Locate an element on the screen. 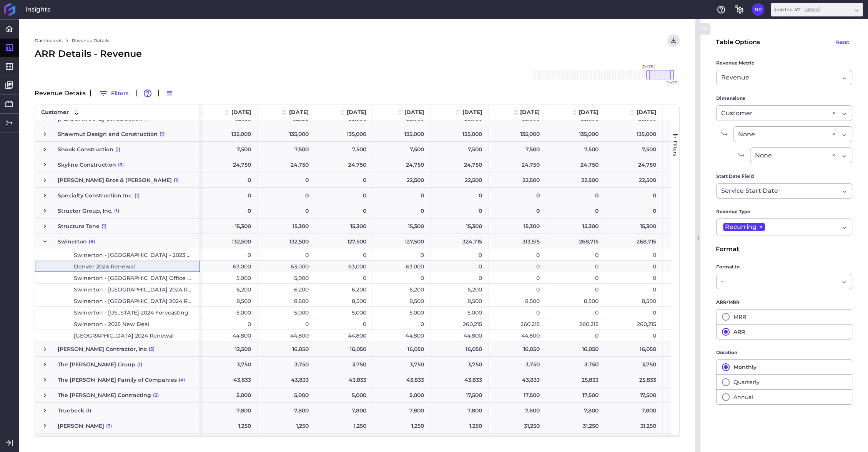  div: 260,215 is located at coordinates (575, 324).